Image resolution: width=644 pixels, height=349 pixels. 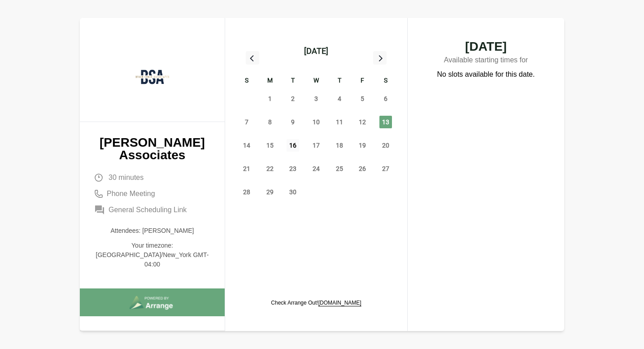 I want to click on span: Monday, September 1, 2025, so click(x=270, y=99).